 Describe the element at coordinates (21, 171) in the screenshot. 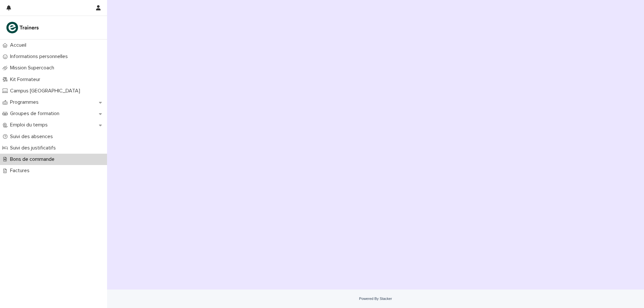

I see `p: Factures` at that location.